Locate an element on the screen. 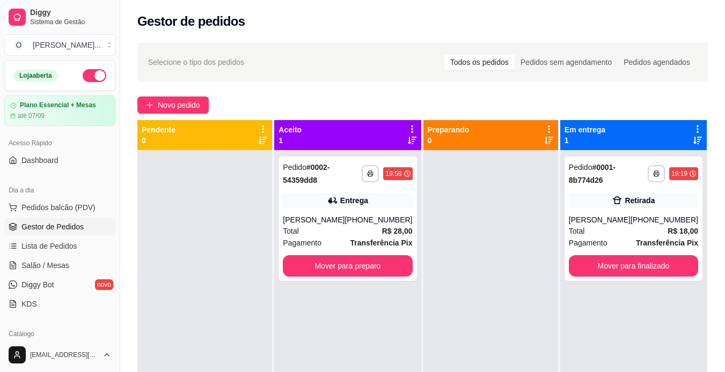 Image resolution: width=725 pixels, height=372 pixels. strong: # 0001-8b774d26 is located at coordinates (592, 174).